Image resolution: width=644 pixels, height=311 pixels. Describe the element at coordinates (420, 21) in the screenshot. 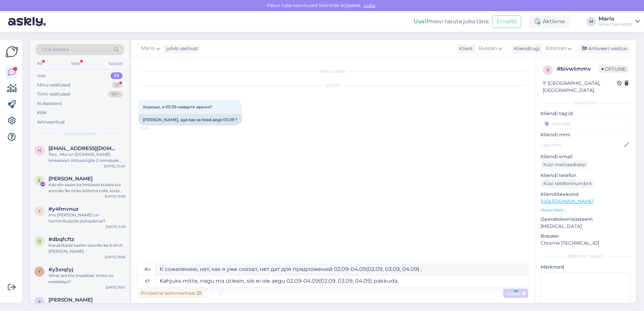

I see `b: Uus!` at that location.